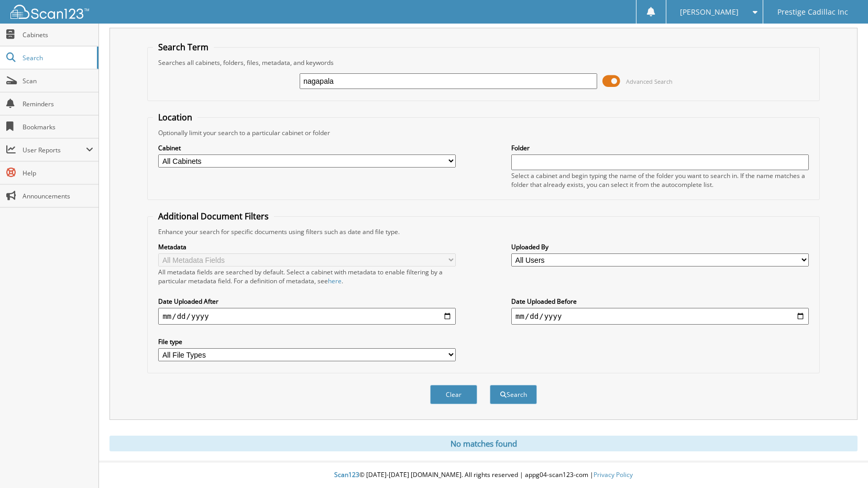  Describe the element at coordinates (513, 394) in the screenshot. I see `button: Search` at that location.